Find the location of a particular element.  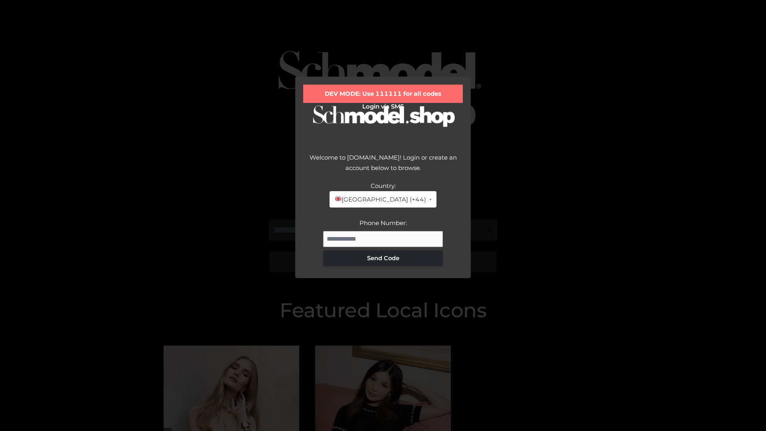

button: Send Code is located at coordinates (383, 258).